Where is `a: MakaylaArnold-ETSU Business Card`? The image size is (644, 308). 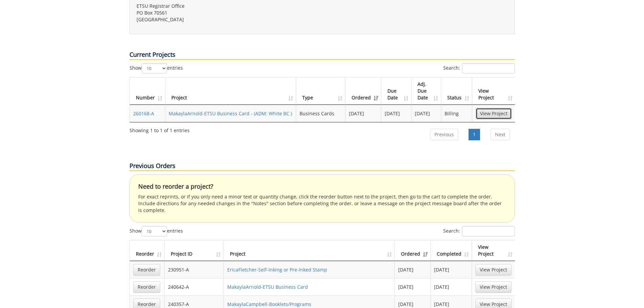 a: MakaylaArnold-ETSU Business Card is located at coordinates (268, 287).